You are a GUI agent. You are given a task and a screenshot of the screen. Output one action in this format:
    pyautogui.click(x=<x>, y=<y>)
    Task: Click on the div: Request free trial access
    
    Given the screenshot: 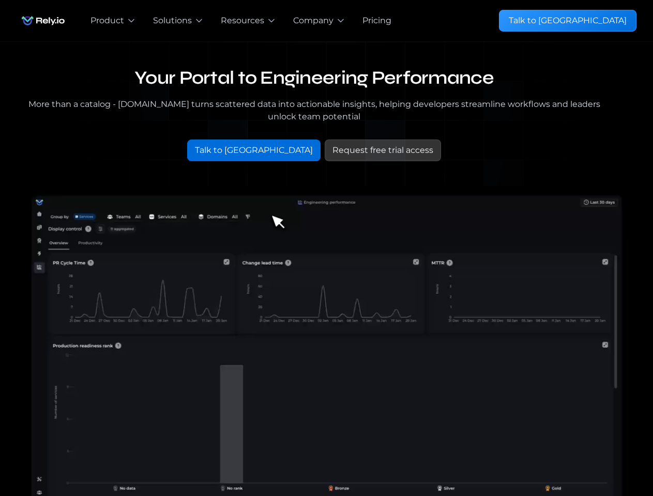 What is the action you would take?
    pyautogui.click(x=382, y=150)
    